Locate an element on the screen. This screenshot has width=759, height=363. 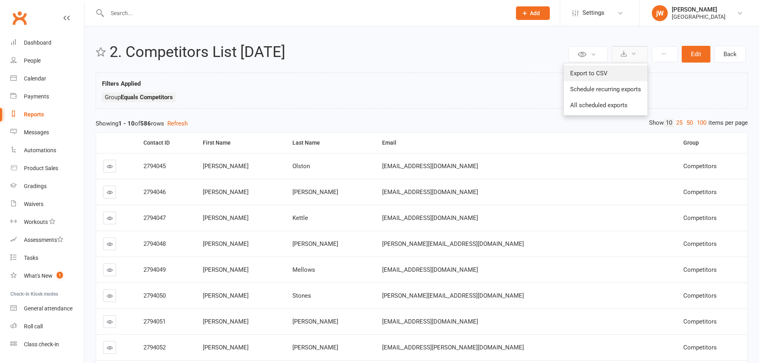
a: Messages is located at coordinates (47, 132).